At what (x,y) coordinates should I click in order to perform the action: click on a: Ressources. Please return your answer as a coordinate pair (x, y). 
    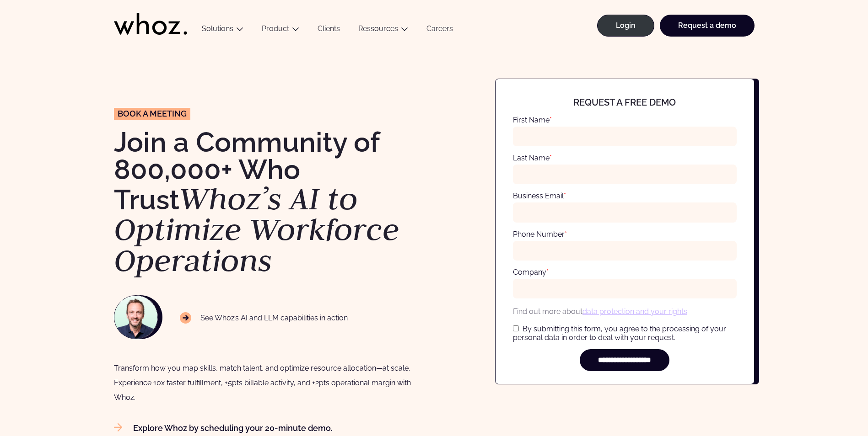
    Looking at the image, I should click on (378, 28).